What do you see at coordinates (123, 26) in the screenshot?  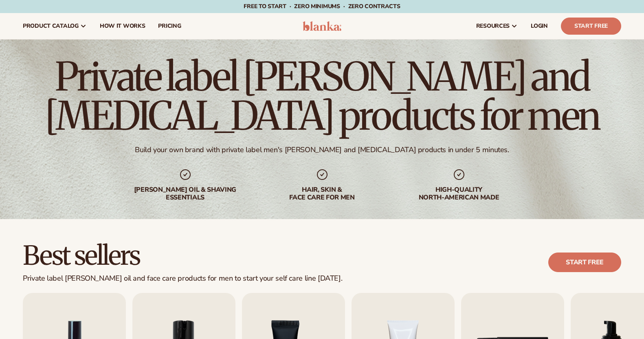 I see `a: How It Works` at bounding box center [123, 26].